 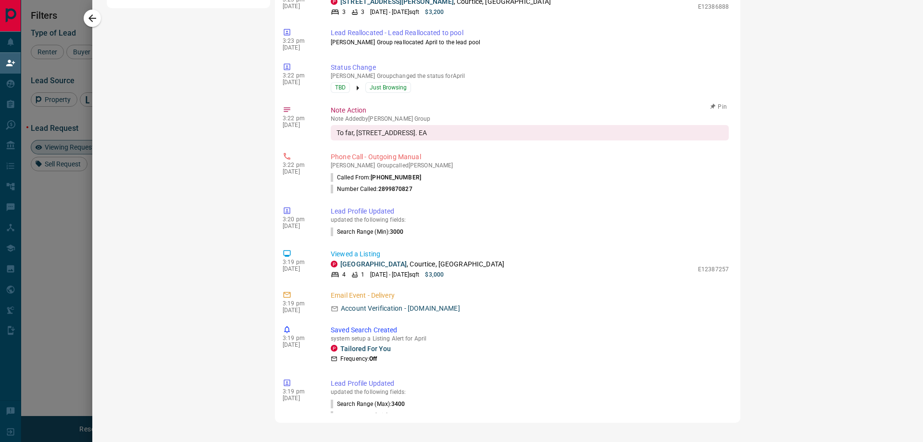 I want to click on p: $3,200, so click(x=434, y=12).